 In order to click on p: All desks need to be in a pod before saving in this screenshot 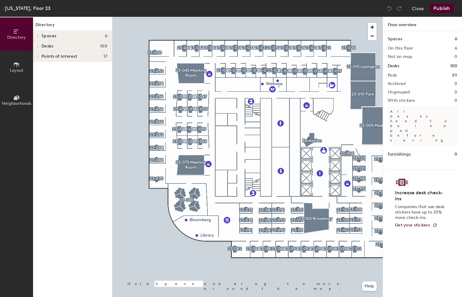, I will do `click(422, 126)`.